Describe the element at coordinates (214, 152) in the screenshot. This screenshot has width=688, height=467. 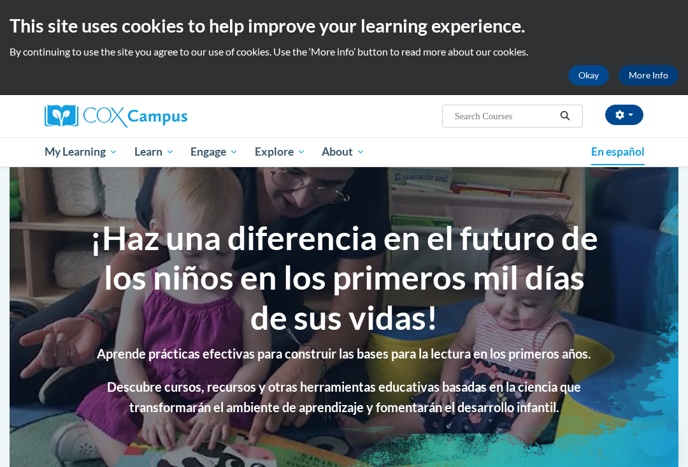
I see `a: Engage` at that location.